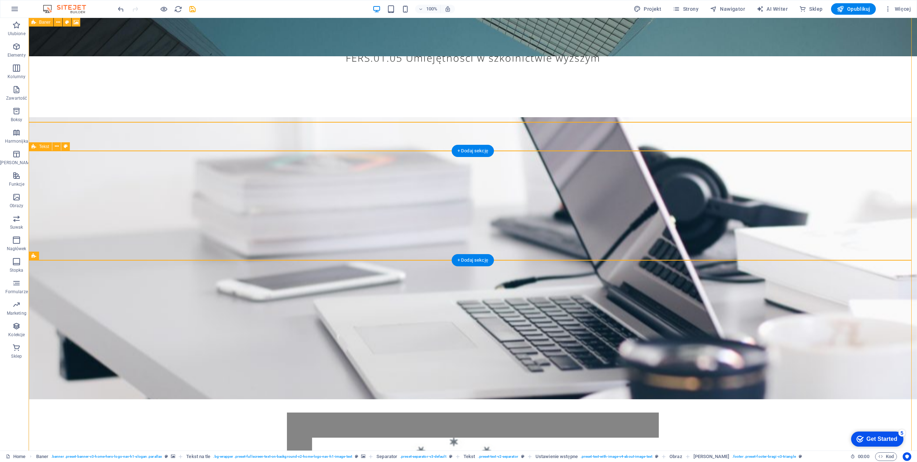 This screenshot has height=462, width=917. What do you see at coordinates (16, 249) in the screenshot?
I see `p: Nagłówek` at bounding box center [16, 249].